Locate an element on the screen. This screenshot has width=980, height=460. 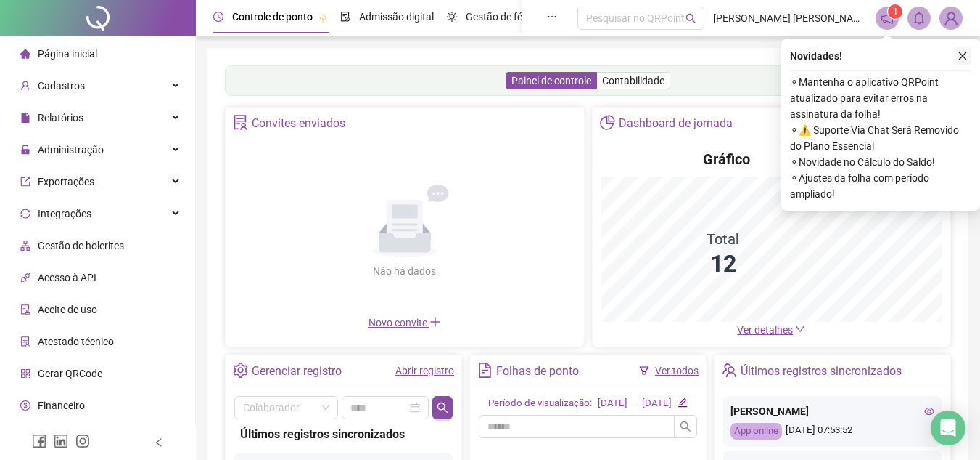
span: Contabilidade is located at coordinates (633, 80).